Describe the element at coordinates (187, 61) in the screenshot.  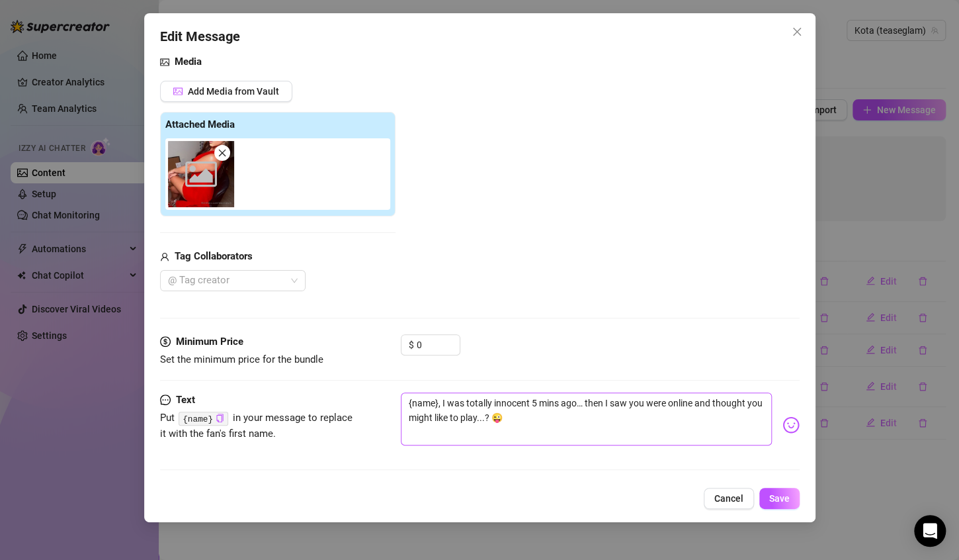
I see `strong: Media` at that location.